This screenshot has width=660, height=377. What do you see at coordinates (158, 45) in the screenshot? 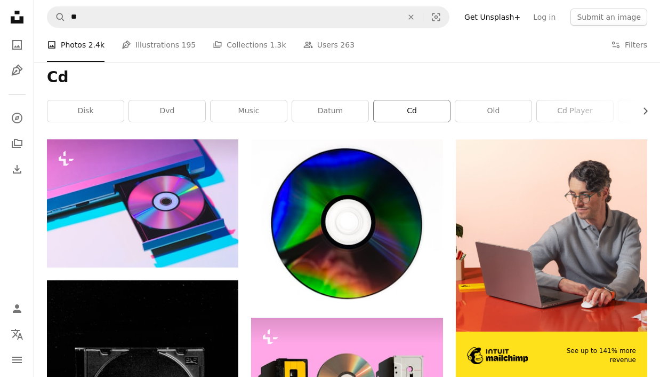
I see `a: Illustrations 195` at bounding box center [158, 45].